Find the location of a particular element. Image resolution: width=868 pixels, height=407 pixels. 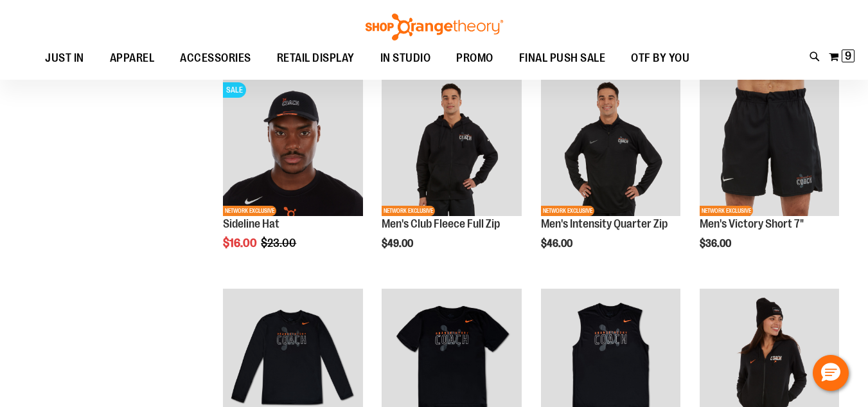

a: Sideline Hat primary imageSALENETWORK EXCLUSIVE is located at coordinates (293, 147).